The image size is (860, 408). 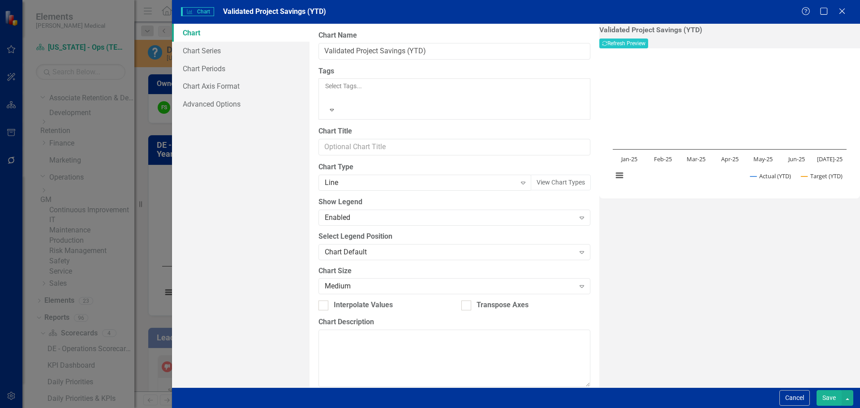 What do you see at coordinates (363, 305) in the screenshot?
I see `div: Interpolate Values` at bounding box center [363, 305].